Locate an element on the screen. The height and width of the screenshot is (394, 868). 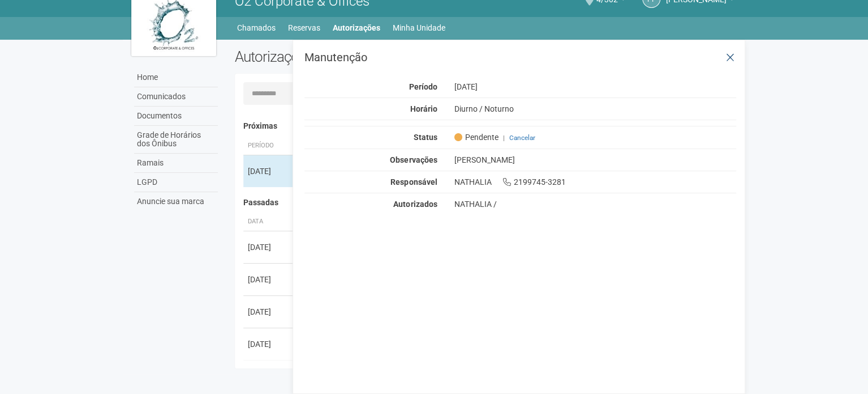
h4: Passadas is located at coordinates (486, 202).